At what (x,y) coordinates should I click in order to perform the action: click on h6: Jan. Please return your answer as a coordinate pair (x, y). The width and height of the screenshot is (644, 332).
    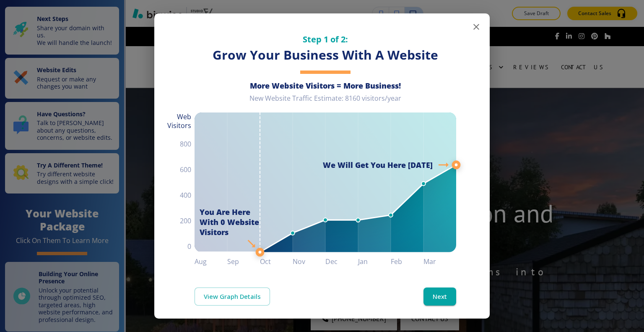
    Looking at the image, I should click on (374, 262).